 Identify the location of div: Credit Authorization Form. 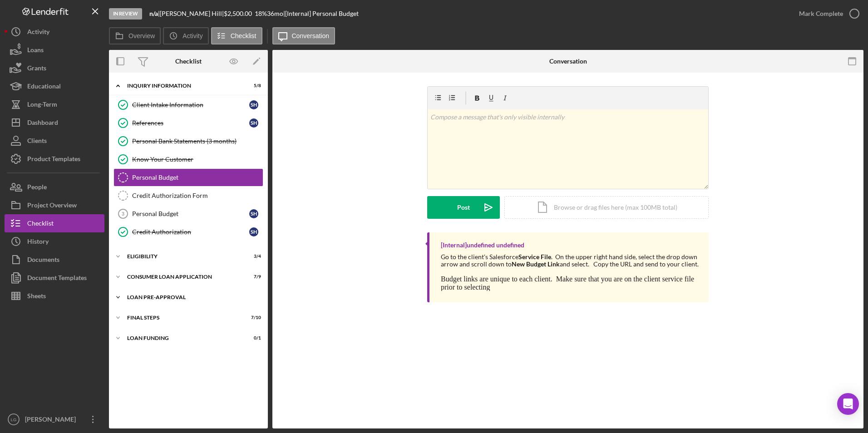
(198, 196).